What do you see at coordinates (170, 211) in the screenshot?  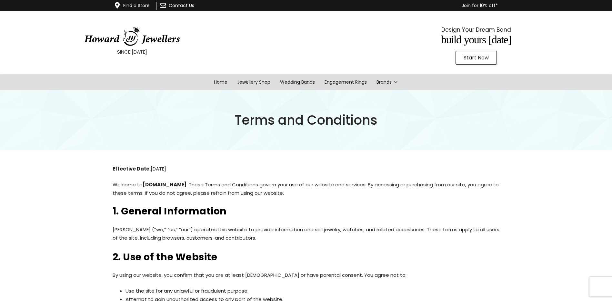 I see `strong: 1. General Information` at bounding box center [170, 211].